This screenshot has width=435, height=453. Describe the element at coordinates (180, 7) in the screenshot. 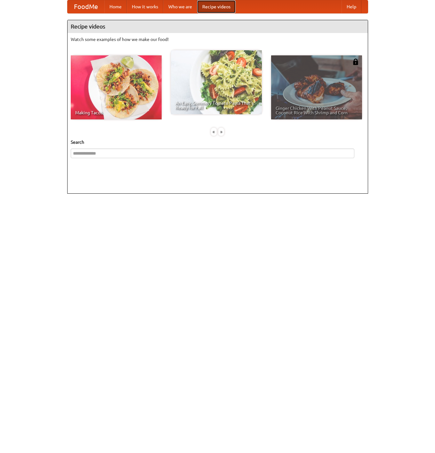

I see `a: Who we are` at that location.